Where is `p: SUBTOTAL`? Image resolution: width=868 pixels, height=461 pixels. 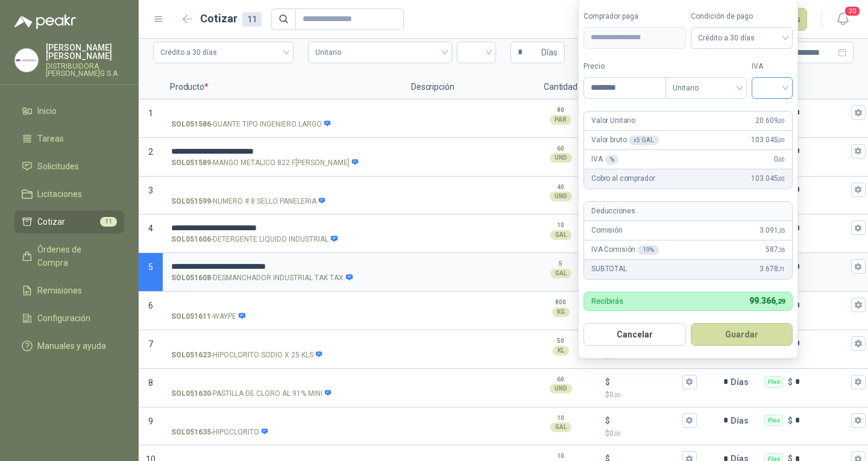
p: SUBTOTAL is located at coordinates (609, 269).